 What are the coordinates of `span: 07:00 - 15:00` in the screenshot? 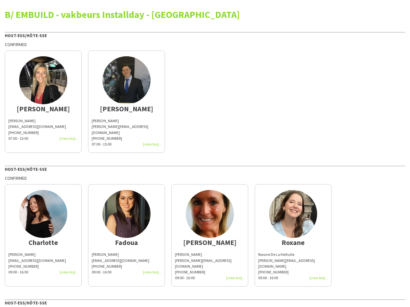 It's located at (102, 144).